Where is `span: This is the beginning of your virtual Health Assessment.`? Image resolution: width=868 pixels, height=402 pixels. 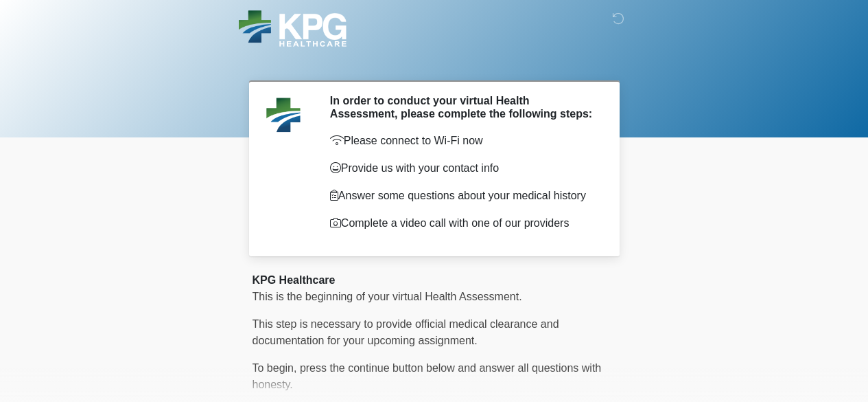 span: This is the beginning of your virtual Health Assessment. is located at coordinates (387, 297).